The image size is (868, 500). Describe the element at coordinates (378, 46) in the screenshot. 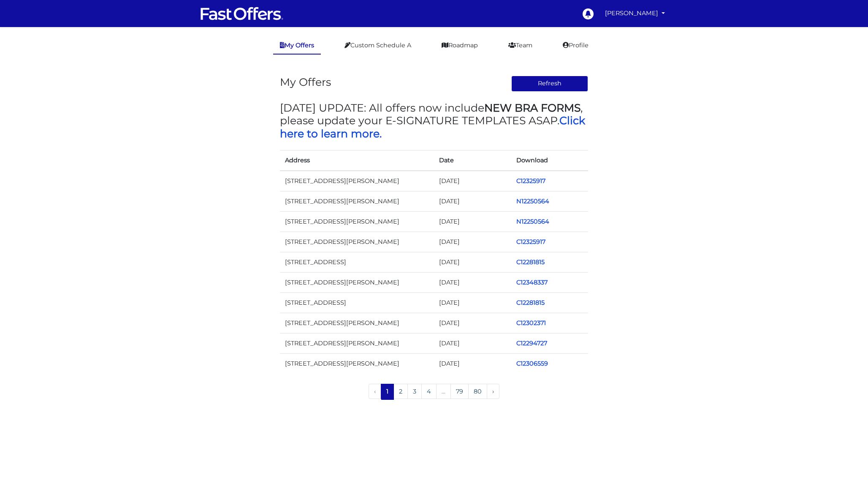

I see `a: Custom Schedule A` at that location.